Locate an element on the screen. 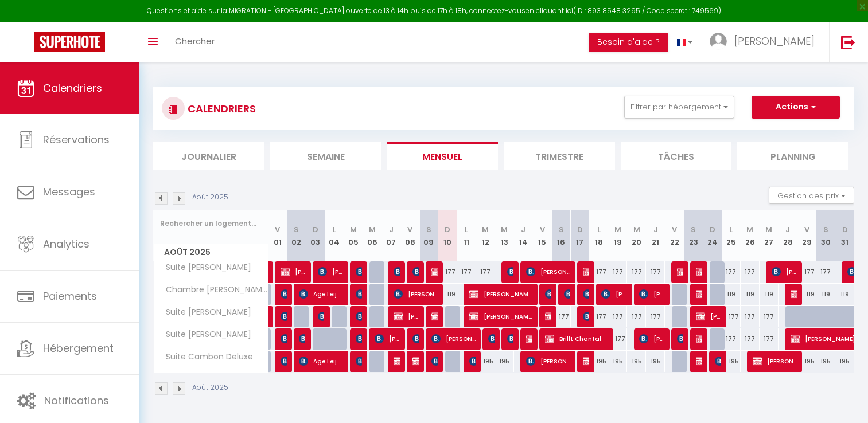 The height and width of the screenshot is (423, 868). span: Notifications is located at coordinates (76, 400).